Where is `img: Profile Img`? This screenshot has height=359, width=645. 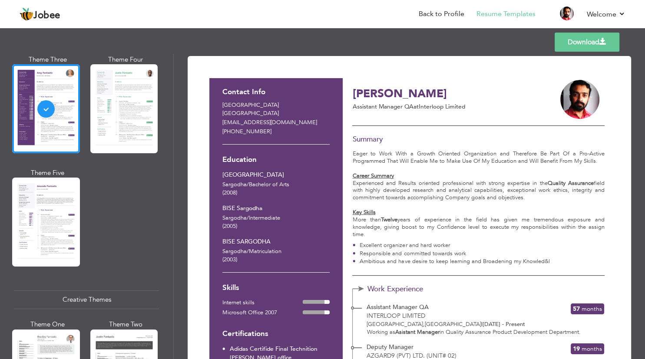 img: Profile Img is located at coordinates (566, 13).